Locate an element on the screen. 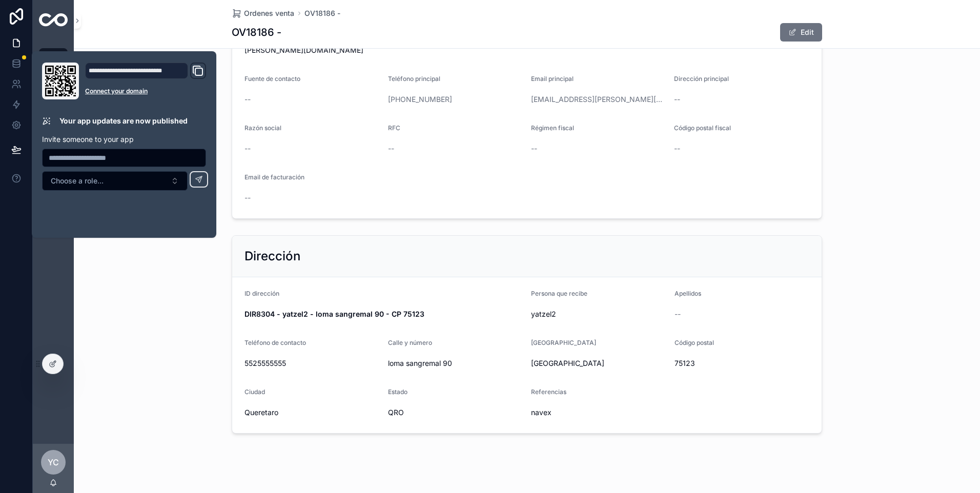  span: navex is located at coordinates (598, 413).